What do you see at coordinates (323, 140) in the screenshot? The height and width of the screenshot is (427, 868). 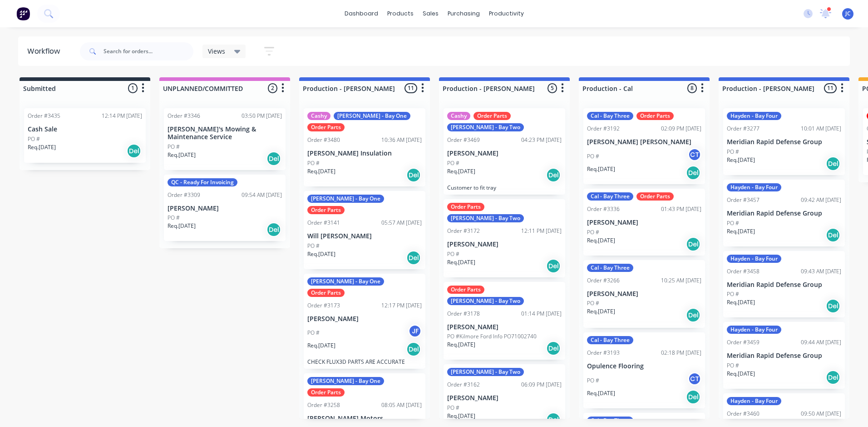 I see `div: Order #3480` at bounding box center [323, 140].